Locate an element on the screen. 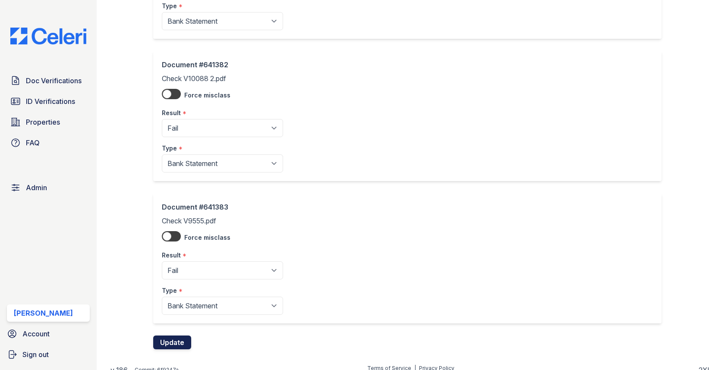  img: CE_Logo_Blue-a8612792a0a2168367f1c8372b55b34899dd931a85d93a1a3d3e32e68fde9ad4.png is located at coordinates (48, 36).